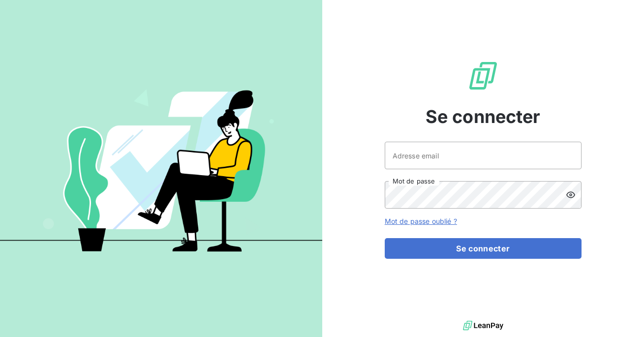  Describe the element at coordinates (483, 249) in the screenshot. I see `button: Se connecter` at that location.